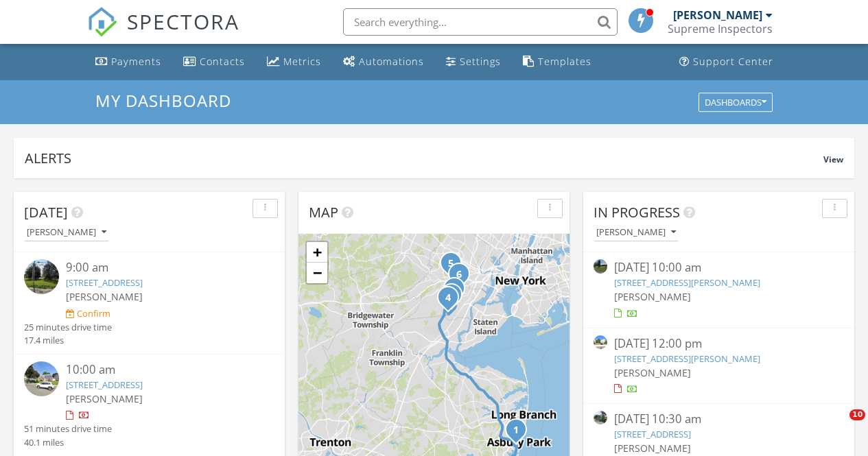 This screenshot has width=868, height=456. What do you see at coordinates (160, 370) in the screenshot?
I see `div: 10:00 am` at bounding box center [160, 370].